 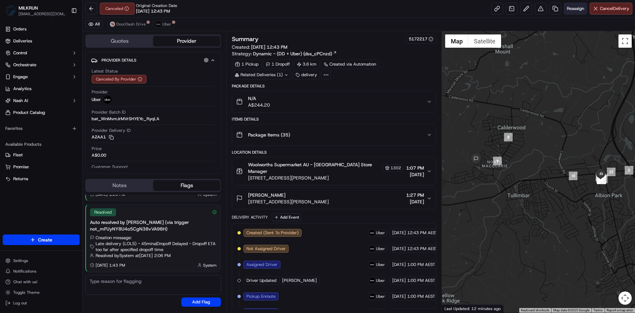 I want to click on div: delivery, so click(x=306, y=75).